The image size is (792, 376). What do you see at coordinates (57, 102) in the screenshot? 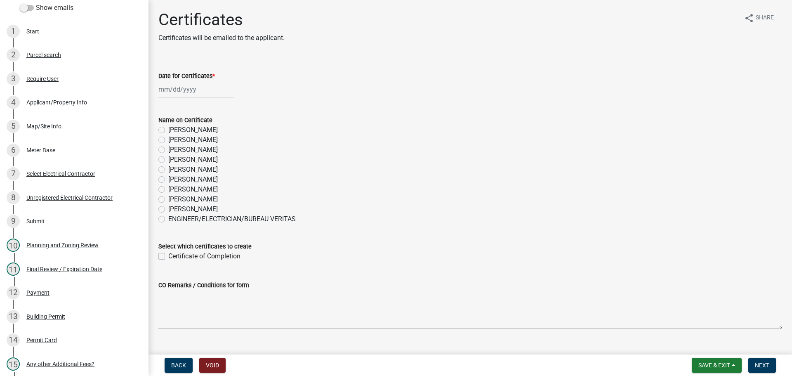
I see `div: Applicant/Property Info` at bounding box center [57, 102].